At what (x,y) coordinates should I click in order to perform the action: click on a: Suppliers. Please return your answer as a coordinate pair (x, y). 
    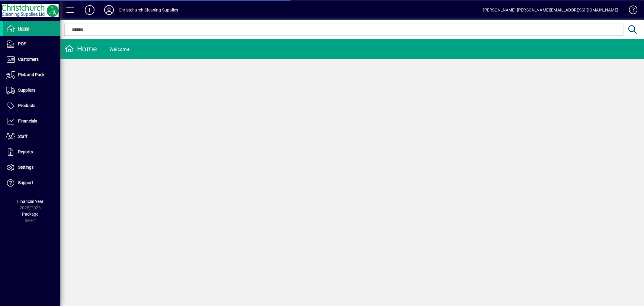
    Looking at the image, I should click on (32, 91).